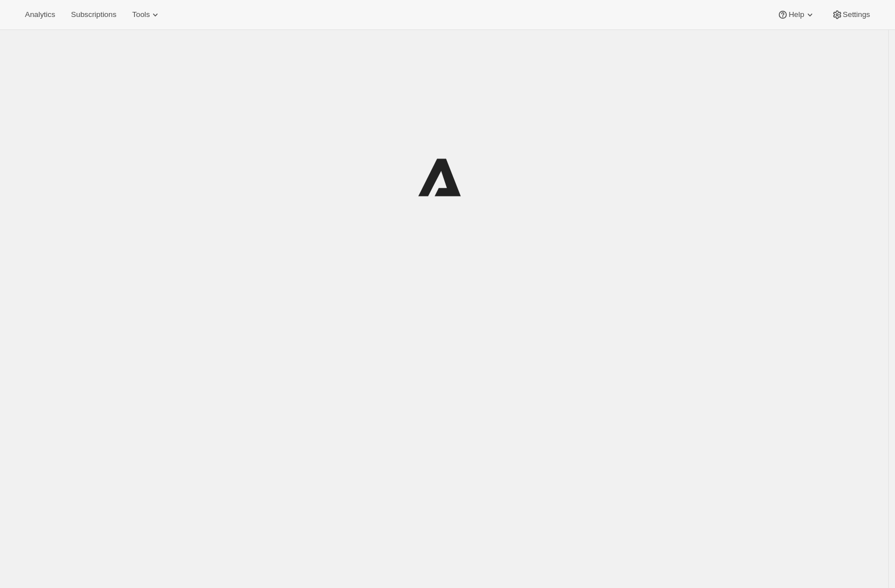 This screenshot has width=895, height=588. I want to click on span: Help, so click(796, 15).